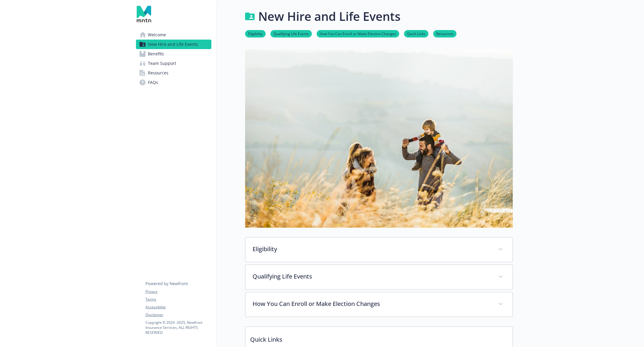 Image resolution: width=644 pixels, height=347 pixels. I want to click on a: New Hire and Life Events, so click(174, 44).